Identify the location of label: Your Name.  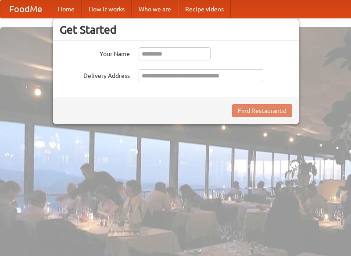
(95, 53).